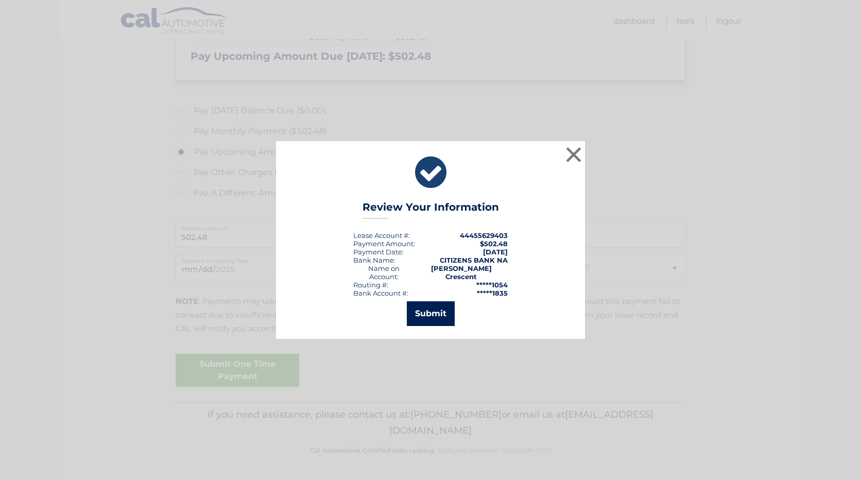 The width and height of the screenshot is (861, 480). I want to click on strong: CITIZENS BANK NA, so click(474, 260).